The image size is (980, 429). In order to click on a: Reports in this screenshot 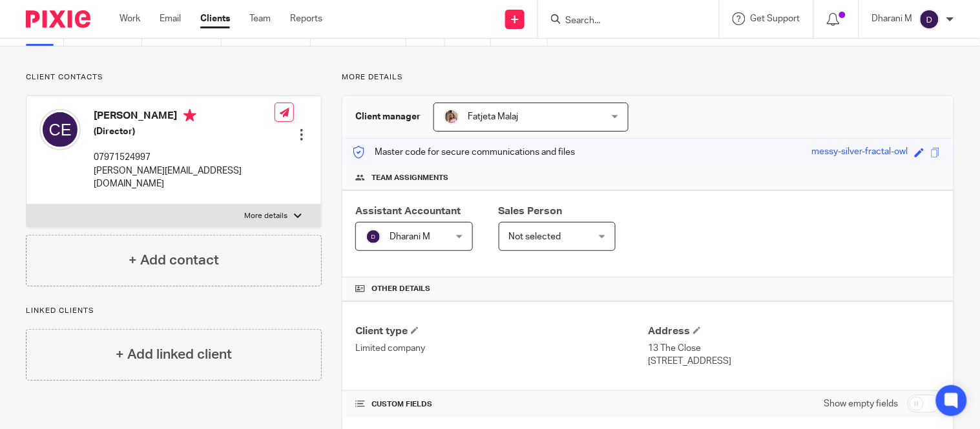, I will do `click(306, 19)`.